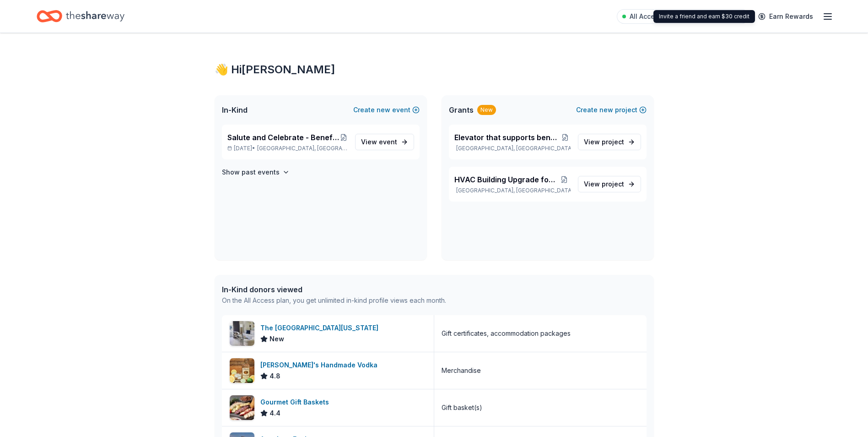 The height and width of the screenshot is (437, 868). I want to click on div: Invite a friend and earn $30 credit, so click(704, 16).